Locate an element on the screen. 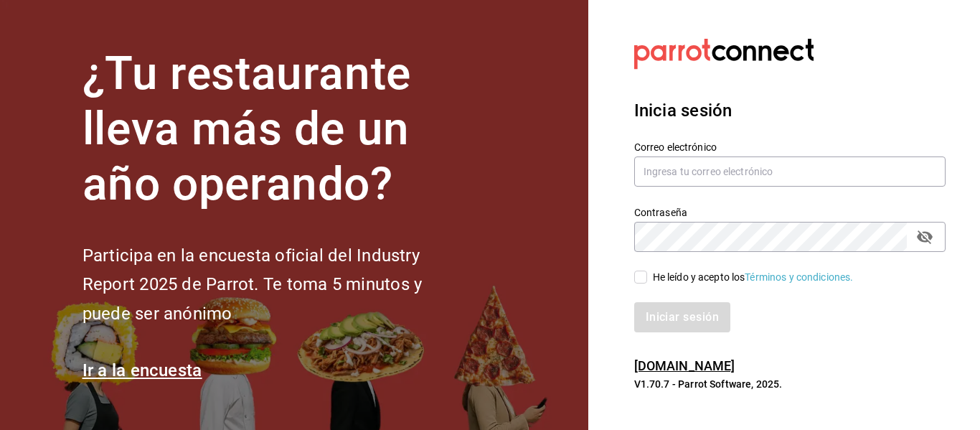 This screenshot has width=980, height=430. h3: Inicia sesión is located at coordinates (790, 110).